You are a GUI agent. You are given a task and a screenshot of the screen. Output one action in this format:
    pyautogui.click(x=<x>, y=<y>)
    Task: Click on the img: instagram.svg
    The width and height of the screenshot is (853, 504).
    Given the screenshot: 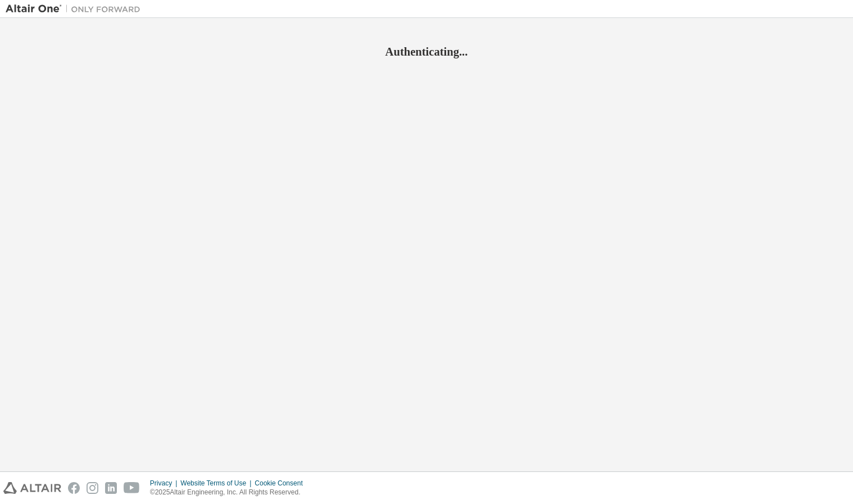 What is the action you would take?
    pyautogui.click(x=92, y=488)
    